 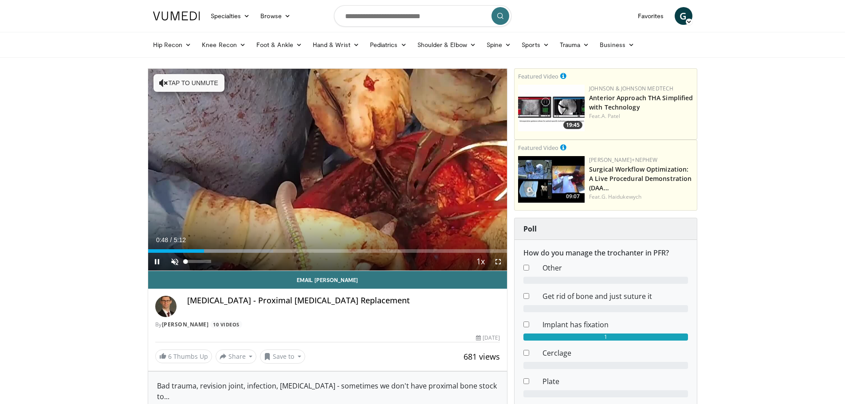 What do you see at coordinates (683, 16) in the screenshot?
I see `a: G` at bounding box center [683, 16].